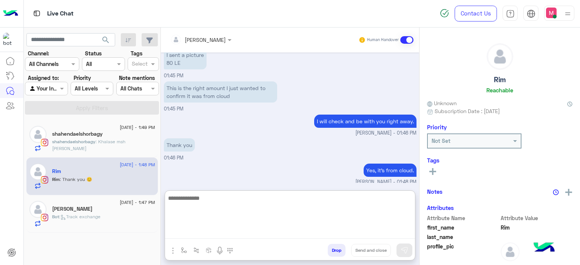 This screenshot has height=265, width=580. I want to click on span: first_name, so click(463, 228).